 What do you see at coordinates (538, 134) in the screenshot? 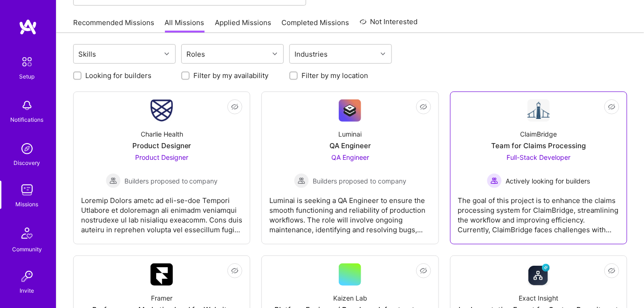
I see `div: ClaimBridge` at bounding box center [538, 134].